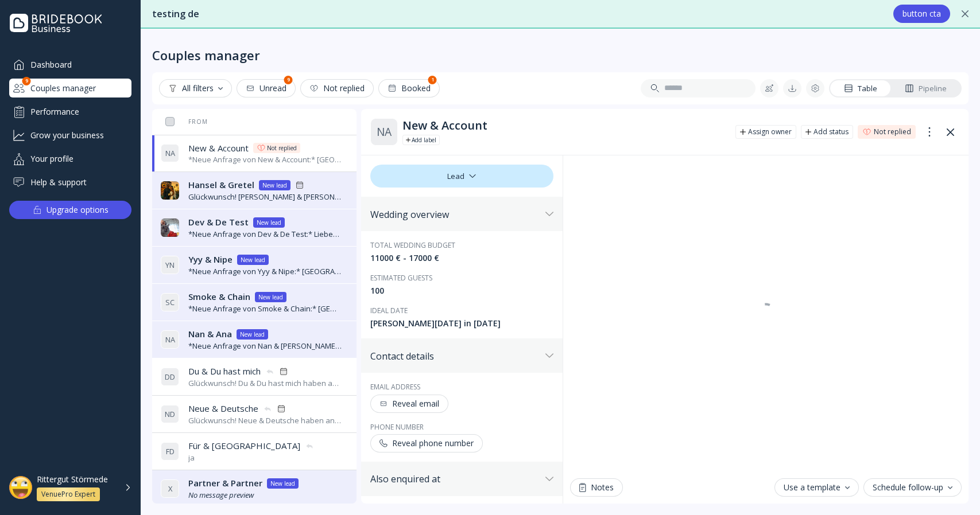  I want to click on button: Use a template, so click(816, 487).